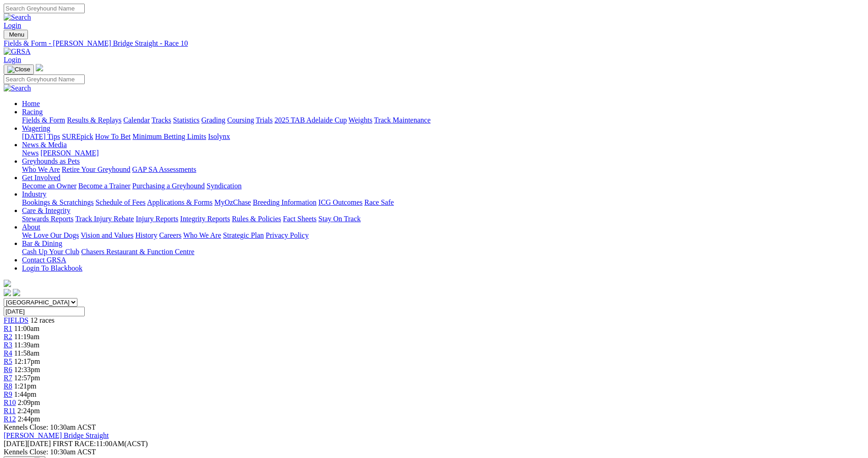 The image size is (868, 458). What do you see at coordinates (8, 337) in the screenshot?
I see `span: R2` at bounding box center [8, 337].